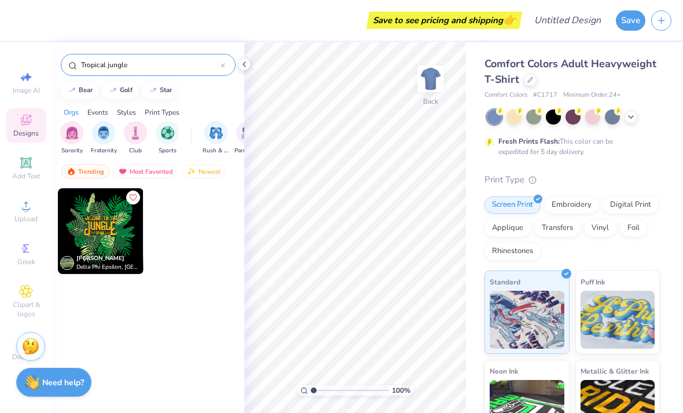  I want to click on div: Screen Print, so click(513, 205).